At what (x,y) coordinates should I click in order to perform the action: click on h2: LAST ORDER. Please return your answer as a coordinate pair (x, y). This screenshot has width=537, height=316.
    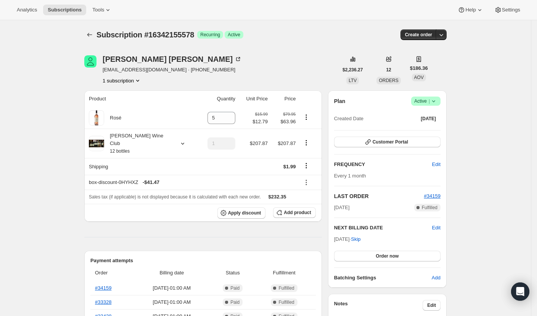
    Looking at the image, I should click on (379, 196).